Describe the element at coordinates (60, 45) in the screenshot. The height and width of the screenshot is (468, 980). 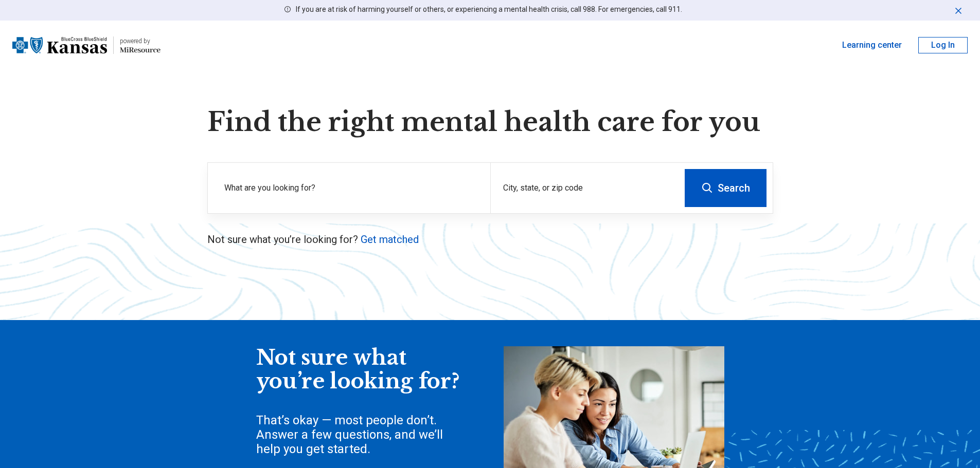
I see `img: Blue Cross Blue Shield Kansas` at that location.